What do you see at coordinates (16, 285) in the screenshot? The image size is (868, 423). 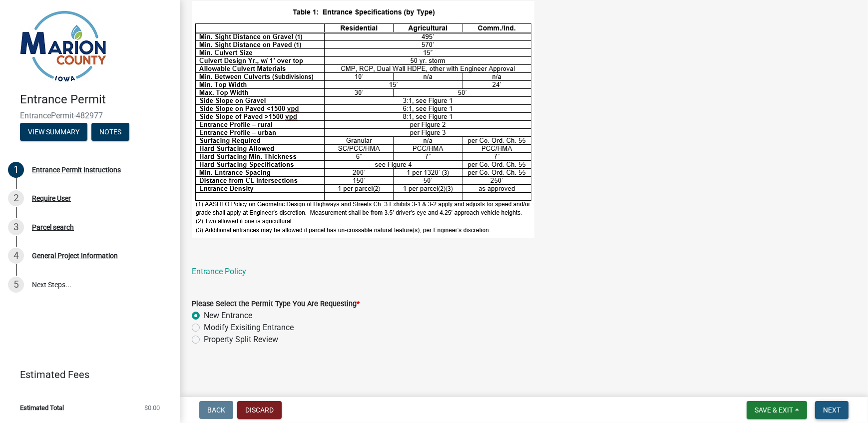 I see `div: 5` at bounding box center [16, 285].